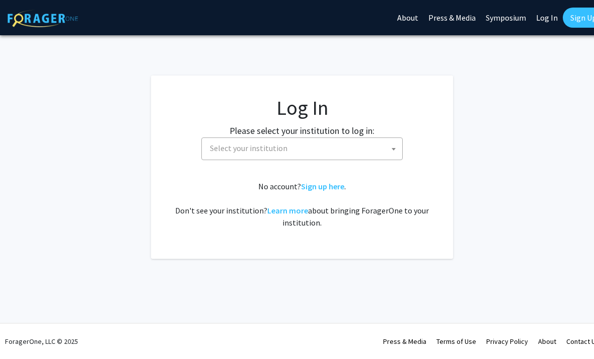 The height and width of the screenshot is (359, 594). Describe the element at coordinates (43, 18) in the screenshot. I see `img: ForagerOne Logo` at that location.